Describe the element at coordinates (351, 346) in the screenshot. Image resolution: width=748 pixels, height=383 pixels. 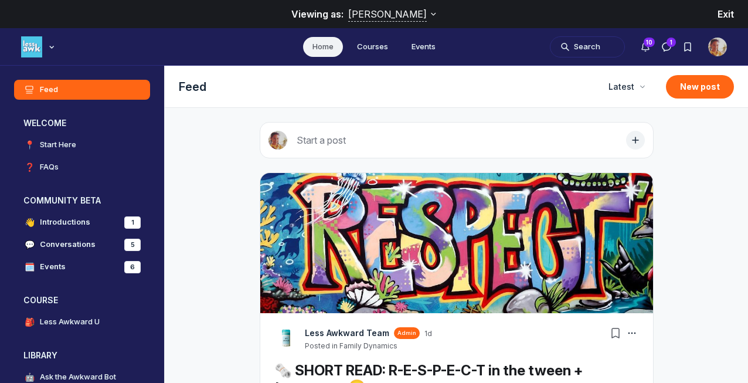
I see `span: Posted in Family Dynamics` at that location.